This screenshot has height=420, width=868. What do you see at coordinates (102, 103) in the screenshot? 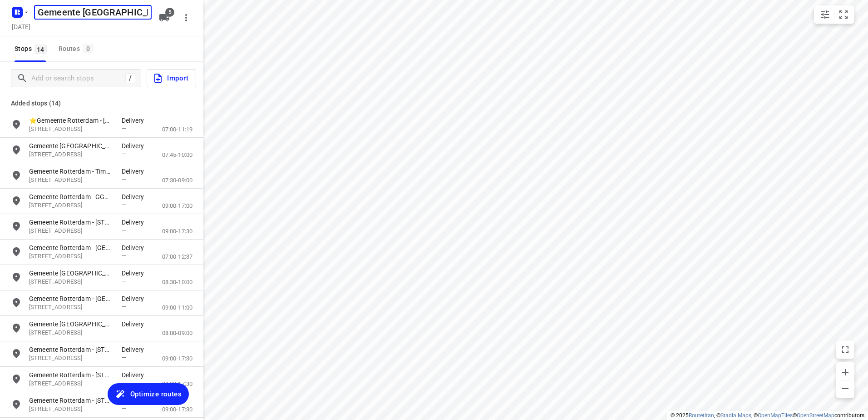
I see `p: Added stops (14)` at bounding box center [102, 103].